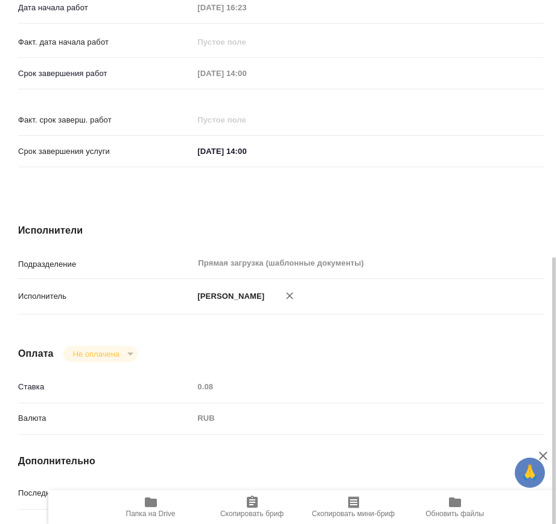  Describe the element at coordinates (100, 354) in the screenshot. I see `div: Не оплачена` at that location.